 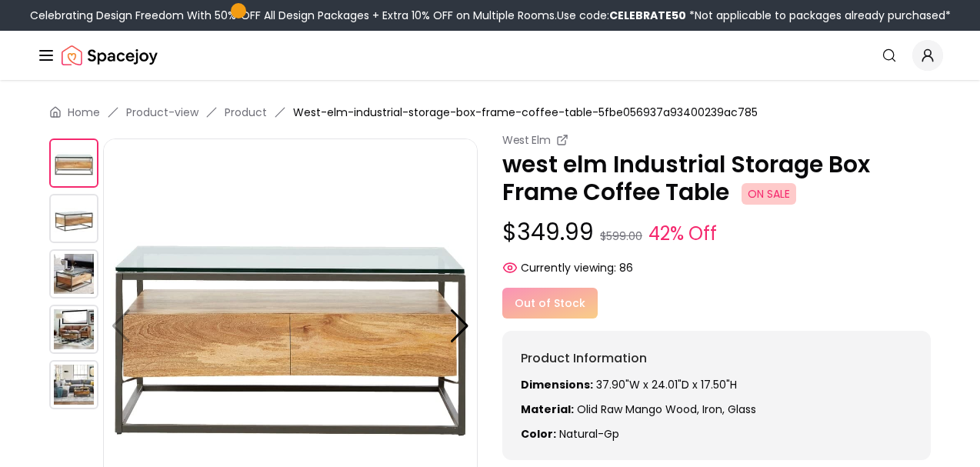 What do you see at coordinates (74, 385) in the screenshot?
I see `img: https://storage.googleapis.com/spacejoy-main/assets/5fbe056937a93400239ac785/product_4_4oh30km4opg8` at bounding box center [74, 385].